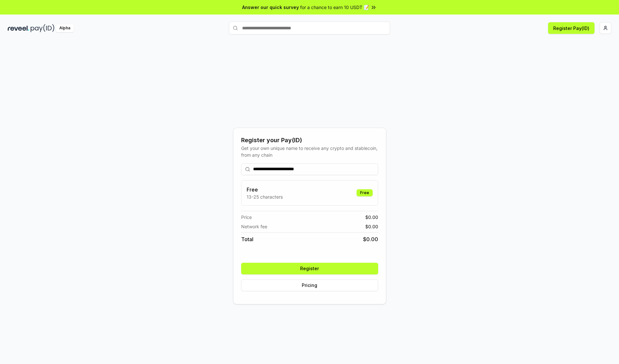  I want to click on span: Total, so click(247, 239).